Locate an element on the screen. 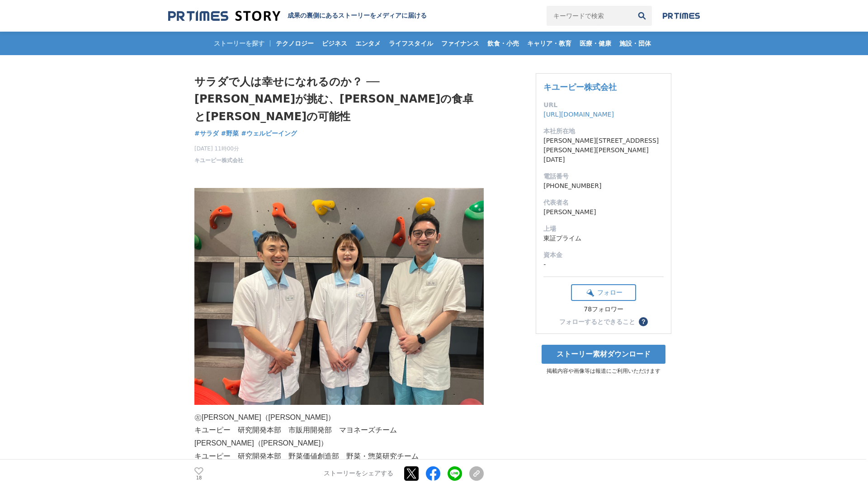  input: キーワードで検索 is located at coordinates (589, 16).